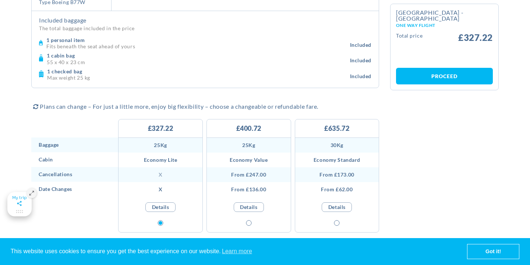 The height and width of the screenshot is (265, 530). What do you see at coordinates (337, 145) in the screenshot?
I see `li: 30Kg` at bounding box center [337, 145].